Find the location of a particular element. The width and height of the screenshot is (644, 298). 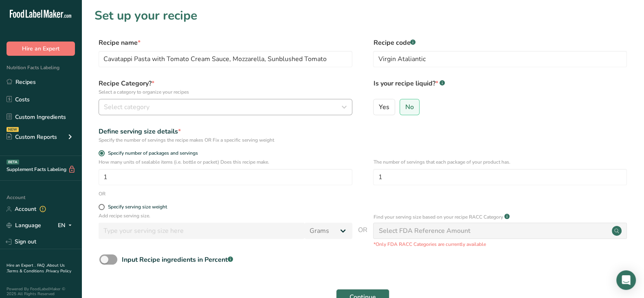

div: Define serving size details is located at coordinates (225, 131).